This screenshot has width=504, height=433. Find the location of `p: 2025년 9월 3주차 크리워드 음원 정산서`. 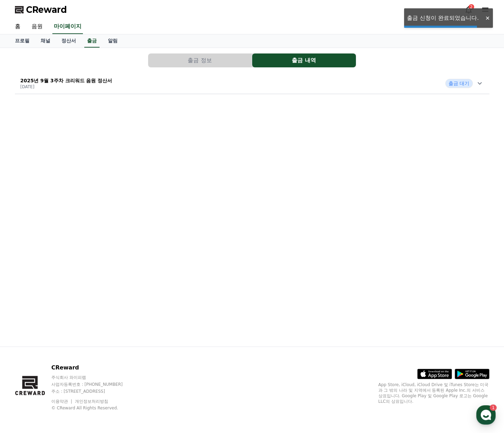

p: 2025년 9월 3주차 크리워드 음원 정산서 is located at coordinates (66, 81).